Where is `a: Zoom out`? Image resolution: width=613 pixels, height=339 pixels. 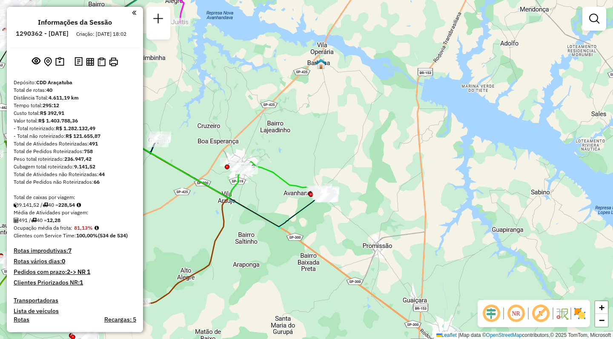 a: Zoom out is located at coordinates (601, 320).